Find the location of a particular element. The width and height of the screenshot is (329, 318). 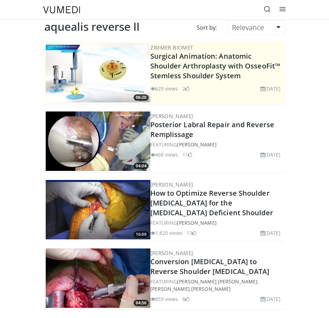

li: 13 is located at coordinates (192, 233).